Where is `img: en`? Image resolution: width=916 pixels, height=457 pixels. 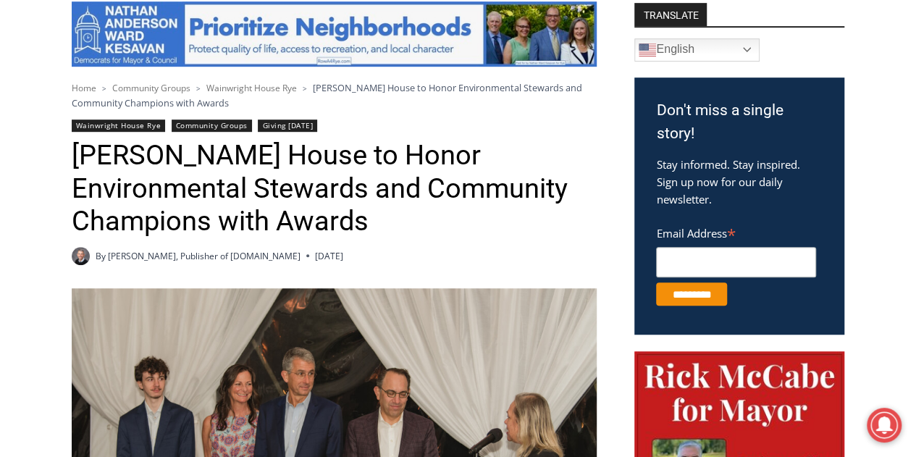
img: en is located at coordinates (647, 50).